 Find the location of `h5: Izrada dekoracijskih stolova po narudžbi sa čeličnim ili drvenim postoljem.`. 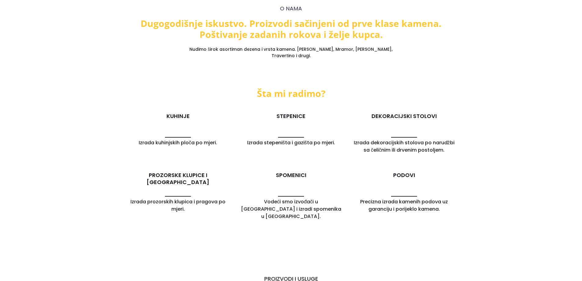

h5: Izrada dekoracijskih stolova po narudžbi sa čeličnim ili drvenim postoljem. is located at coordinates (404, 146).